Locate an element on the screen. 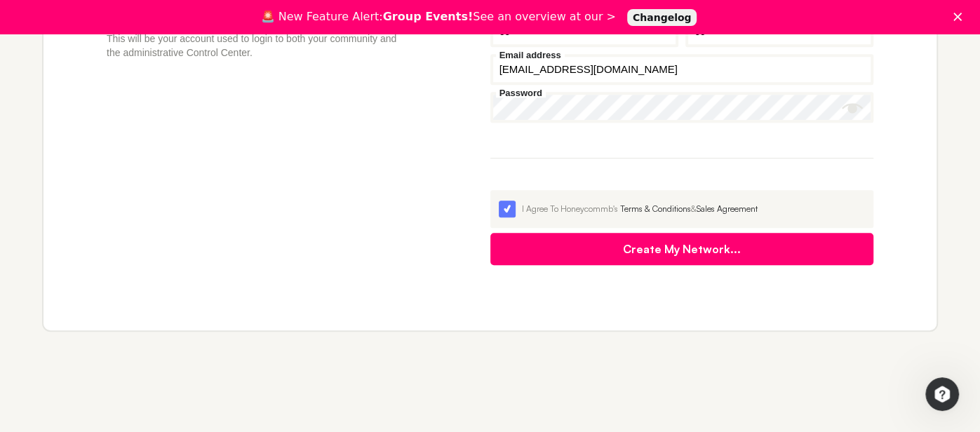 The image size is (980, 432). button: Create My Network... is located at coordinates (682, 249).